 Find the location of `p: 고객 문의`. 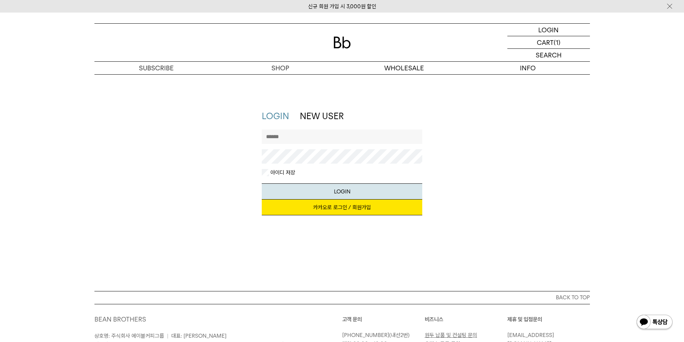

p: 고객 문의 is located at coordinates (383, 320).